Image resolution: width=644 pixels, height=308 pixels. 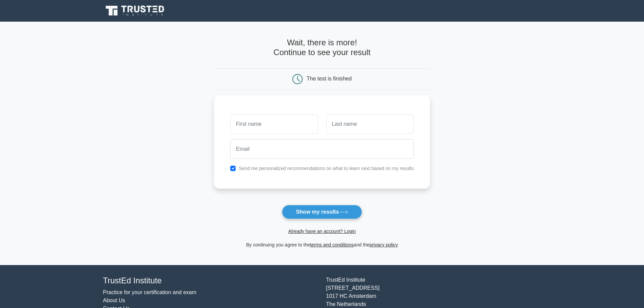 What do you see at coordinates (383, 245) in the screenshot?
I see `a: privacy policy` at bounding box center [383, 245].